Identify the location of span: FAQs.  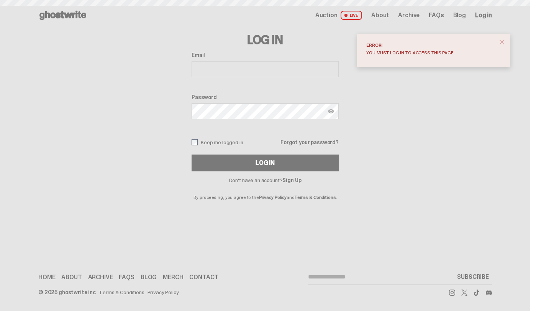
(436, 15).